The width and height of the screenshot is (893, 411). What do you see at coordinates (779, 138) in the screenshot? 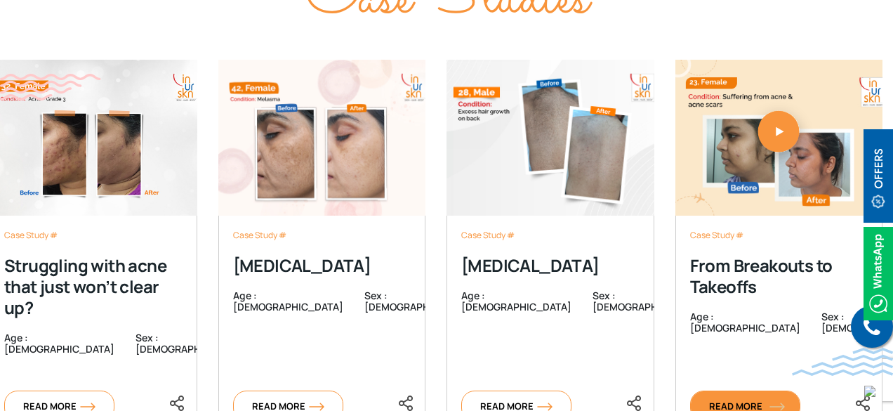
I see `img: poster` at bounding box center [779, 138].